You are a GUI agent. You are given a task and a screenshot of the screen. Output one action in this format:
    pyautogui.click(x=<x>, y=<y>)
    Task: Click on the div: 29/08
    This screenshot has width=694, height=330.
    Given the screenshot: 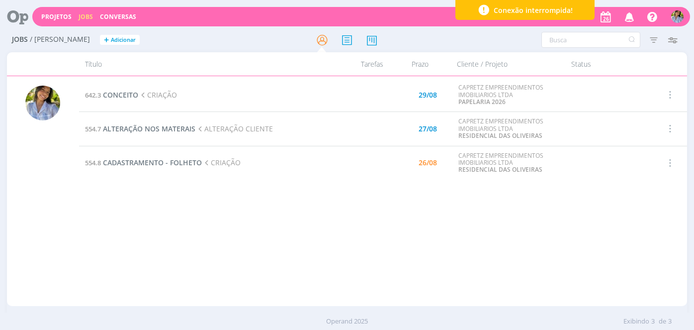 What is the action you would take?
    pyautogui.click(x=427, y=95)
    